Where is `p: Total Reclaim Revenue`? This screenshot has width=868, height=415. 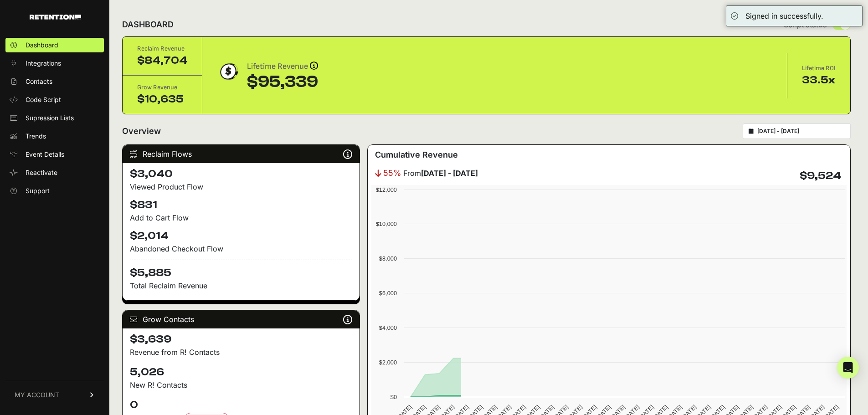
p: Total Reclaim Revenue is located at coordinates (241, 285).